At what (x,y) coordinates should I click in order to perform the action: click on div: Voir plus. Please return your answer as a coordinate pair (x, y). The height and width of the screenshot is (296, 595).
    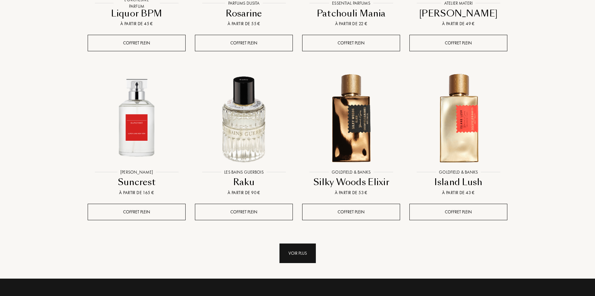
    Looking at the image, I should click on (298, 253).